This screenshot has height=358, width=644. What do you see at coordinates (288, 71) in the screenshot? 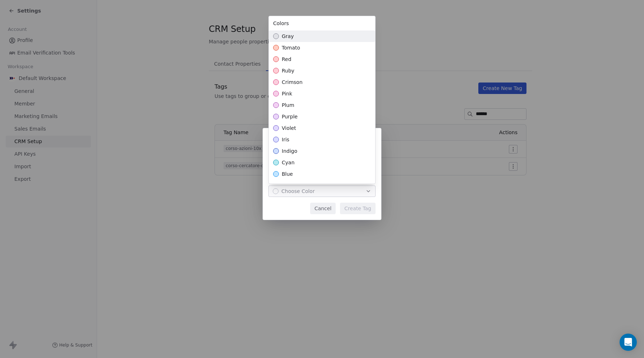
I see `span: ruby` at bounding box center [288, 71].